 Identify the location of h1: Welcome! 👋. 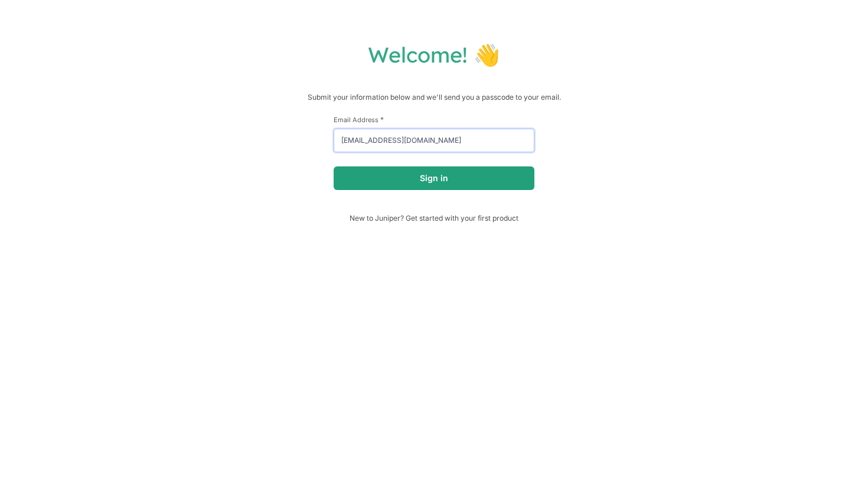
(434, 54).